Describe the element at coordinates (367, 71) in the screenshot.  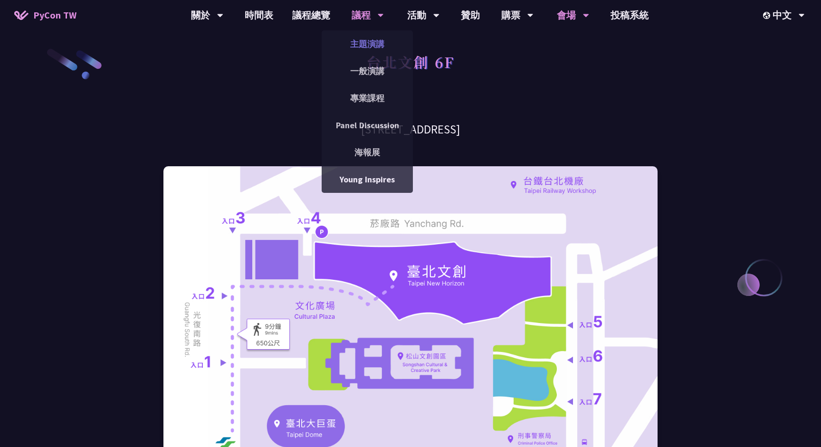
I see `a: 一般演講` at that location.